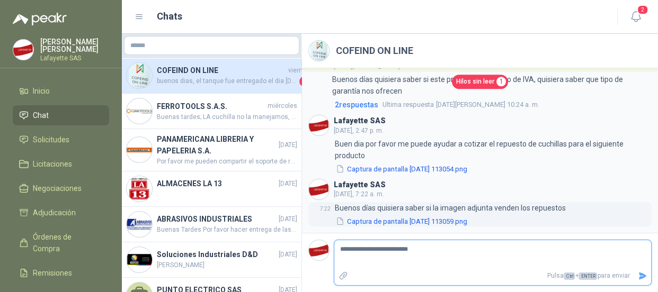 This screenshot has width=658, height=292. I want to click on span: Buenas tardes; LA cuchilla no la manejamos, solo el producto completo., so click(227, 117).